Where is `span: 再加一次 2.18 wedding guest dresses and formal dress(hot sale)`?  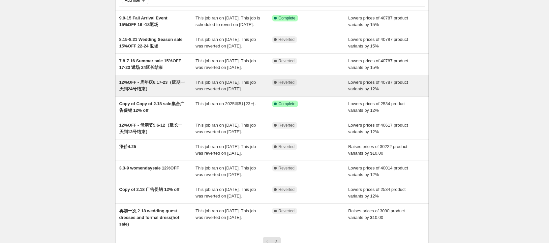 span: 再加一次 2.18 wedding guest dresses and formal dress(hot sale) is located at coordinates (149, 217).